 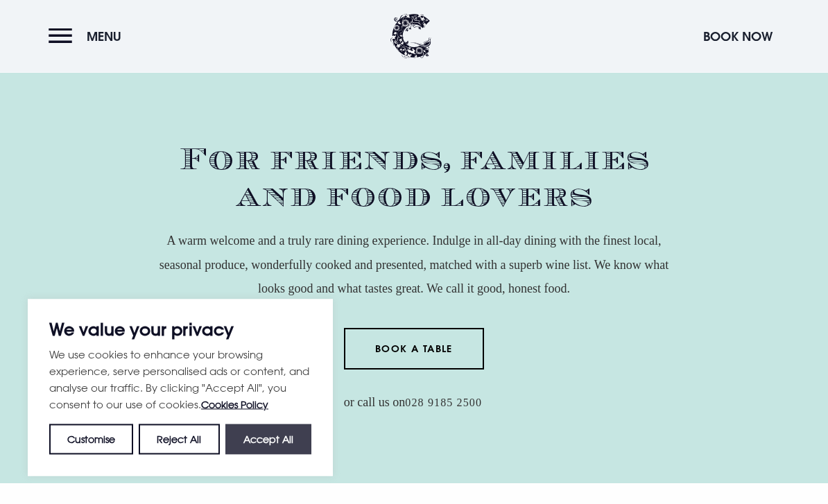 I want to click on p: or call us on, so click(x=414, y=403).